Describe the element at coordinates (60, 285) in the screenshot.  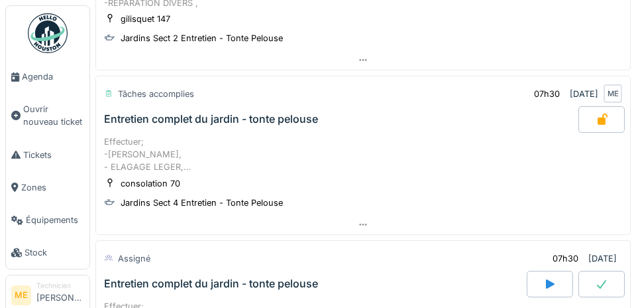
I see `div: Technicien` at that location.